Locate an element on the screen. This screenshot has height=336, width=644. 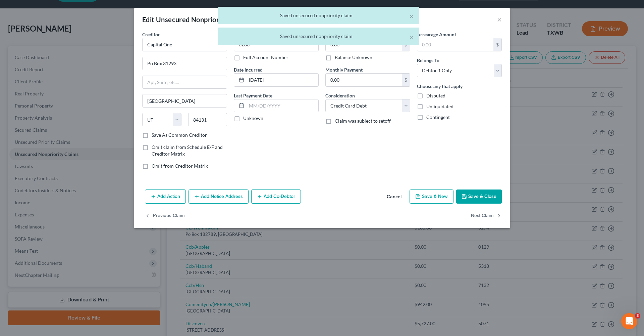
label: Consideration is located at coordinates (340, 95).